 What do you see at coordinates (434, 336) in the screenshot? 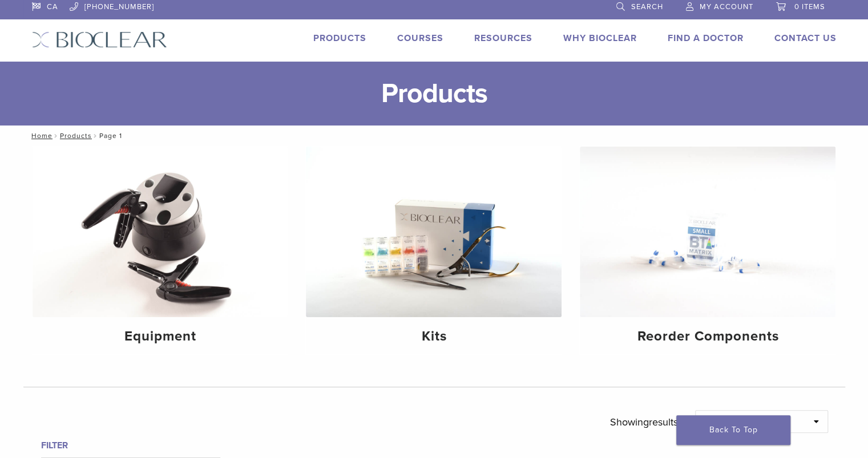
I see `h4: Kits` at bounding box center [434, 336].